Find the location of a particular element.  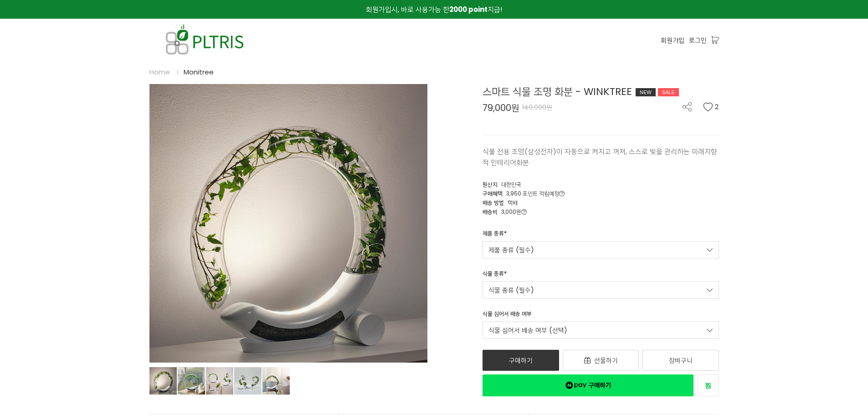

button: 2 is located at coordinates (711, 106).